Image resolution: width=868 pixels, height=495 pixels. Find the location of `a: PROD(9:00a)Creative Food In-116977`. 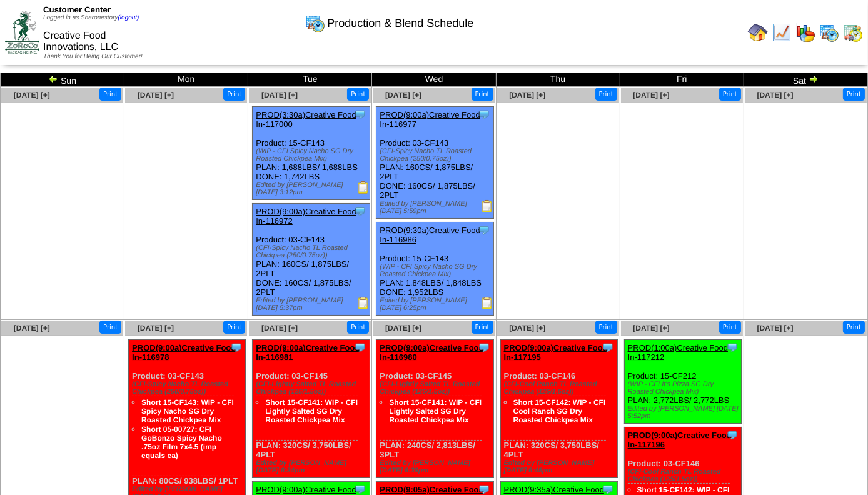

a: PROD(9:00a)Creative Food In-116977 is located at coordinates (430, 119).